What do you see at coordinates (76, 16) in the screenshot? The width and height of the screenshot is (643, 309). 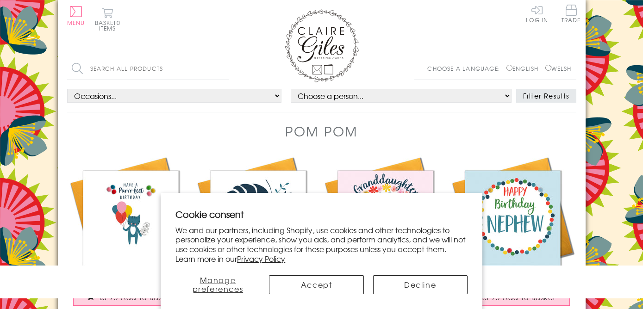 I see `button: Menu` at bounding box center [76, 16].